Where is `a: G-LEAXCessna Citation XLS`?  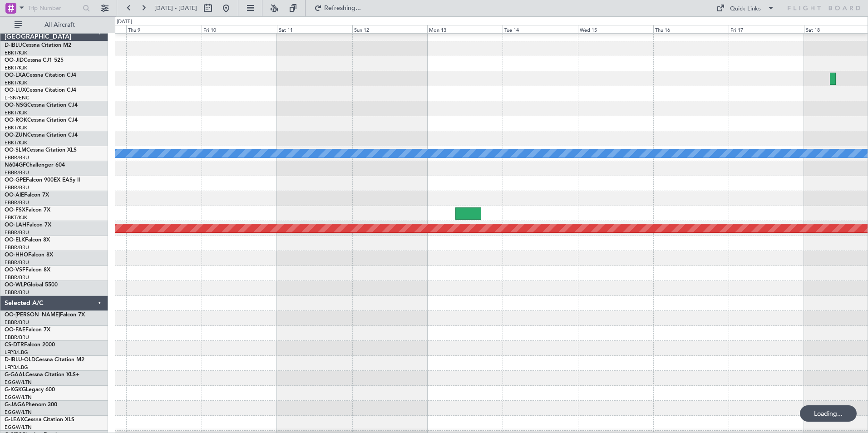 a: G-LEAXCessna Citation XLS is located at coordinates (40, 420).